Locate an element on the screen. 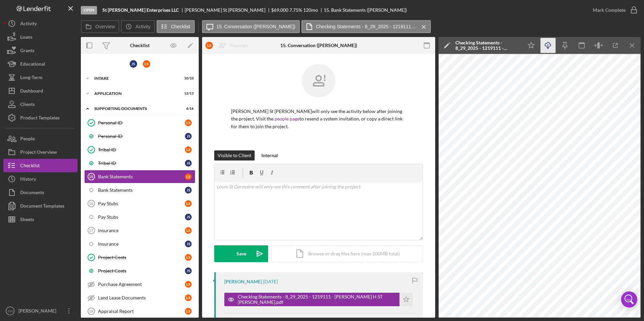 The height and width of the screenshot is (321, 644). button: Product Templates is located at coordinates (41, 118).